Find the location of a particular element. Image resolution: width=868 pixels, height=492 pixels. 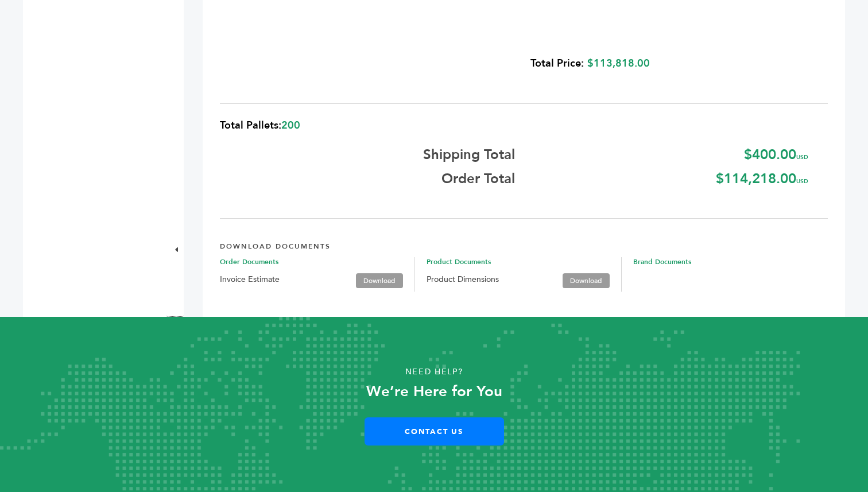

h4: DOWNLOAD DOCUMENTS is located at coordinates (523, 245).